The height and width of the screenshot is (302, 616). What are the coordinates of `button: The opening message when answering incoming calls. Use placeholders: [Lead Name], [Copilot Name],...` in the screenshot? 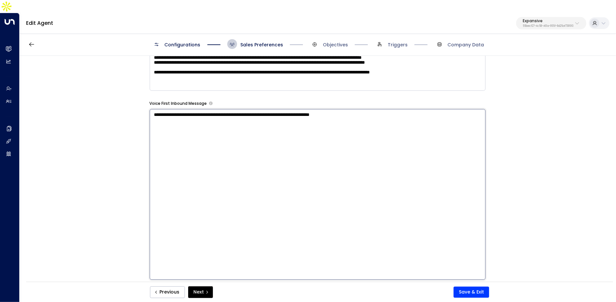 It's located at (211, 103).